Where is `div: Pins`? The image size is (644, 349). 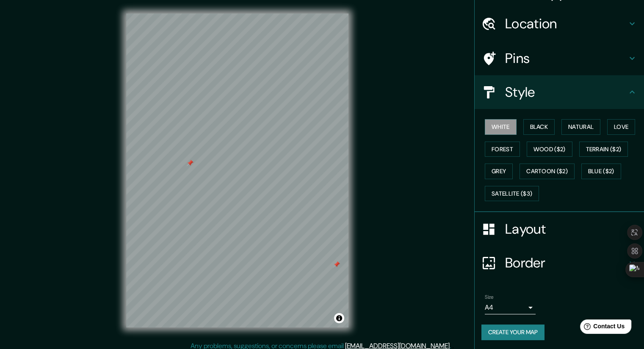
div: Pins is located at coordinates (560, 58).